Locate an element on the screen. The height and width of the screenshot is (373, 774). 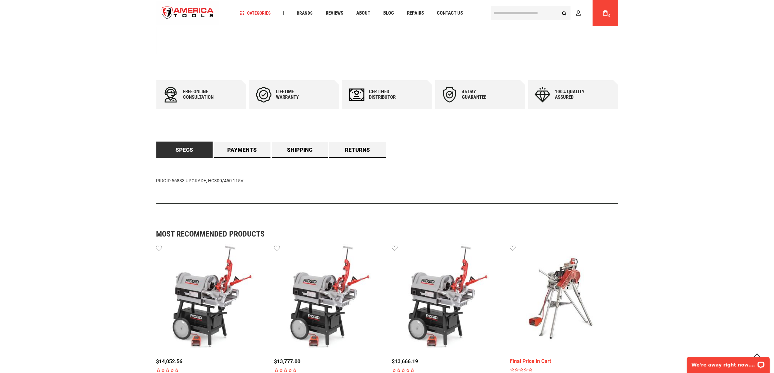
a: Shipping is located at coordinates (300, 150).